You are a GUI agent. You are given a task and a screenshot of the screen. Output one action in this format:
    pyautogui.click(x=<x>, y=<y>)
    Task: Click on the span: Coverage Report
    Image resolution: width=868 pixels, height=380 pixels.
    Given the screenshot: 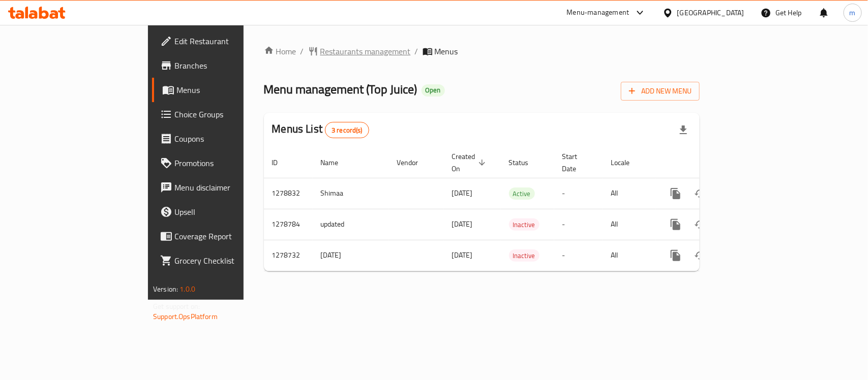 What is the action you would take?
    pyautogui.click(x=230, y=236)
    